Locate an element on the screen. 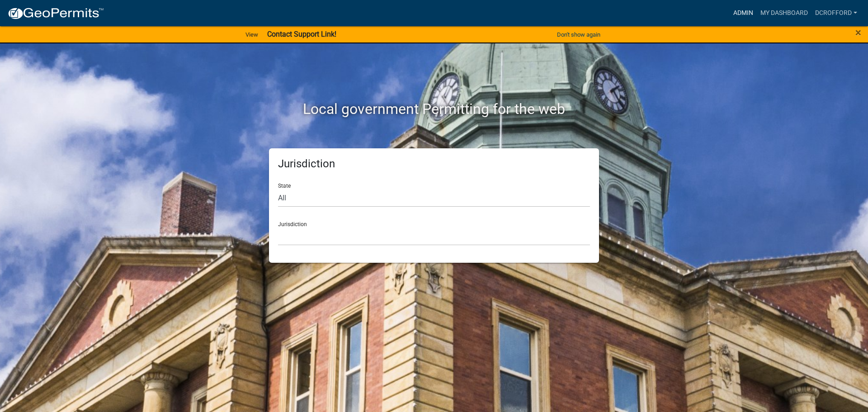  button: Close is located at coordinates (858, 32).